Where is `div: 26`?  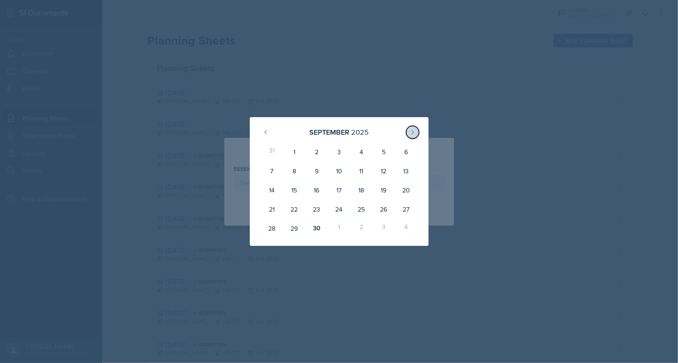
div: 26 is located at coordinates (383, 209).